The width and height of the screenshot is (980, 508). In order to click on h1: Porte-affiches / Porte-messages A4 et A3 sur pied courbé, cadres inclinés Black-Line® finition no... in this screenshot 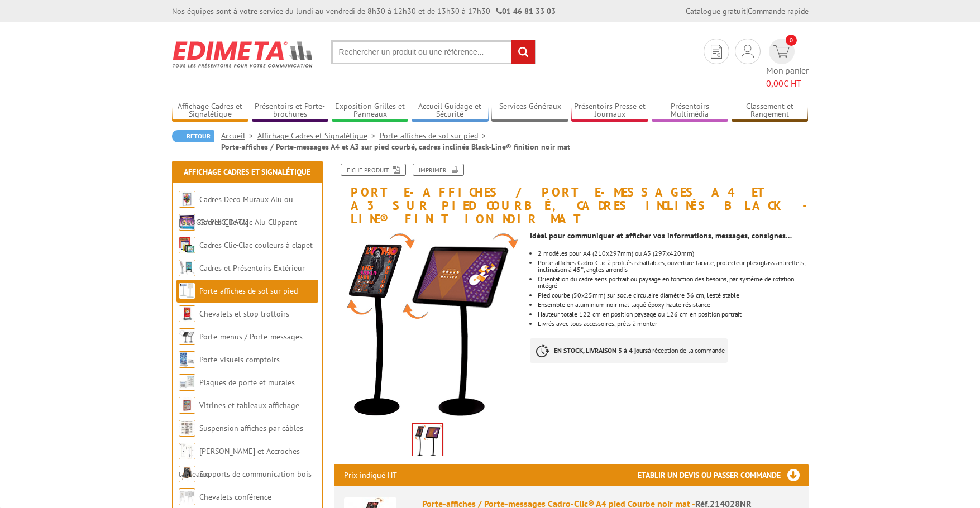, I will do `click(572, 195)`.